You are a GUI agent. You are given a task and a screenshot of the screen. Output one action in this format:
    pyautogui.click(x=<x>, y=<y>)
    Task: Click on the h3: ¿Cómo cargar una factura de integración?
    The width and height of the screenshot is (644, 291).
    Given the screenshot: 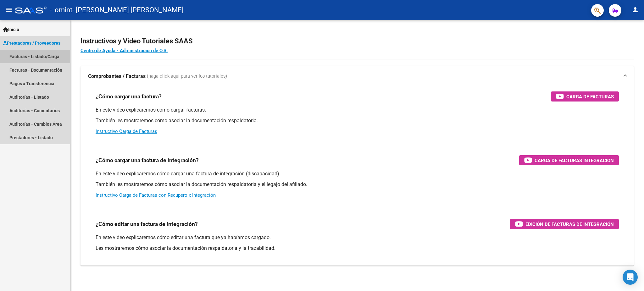 What is the action you would take?
    pyautogui.click(x=147, y=161)
    